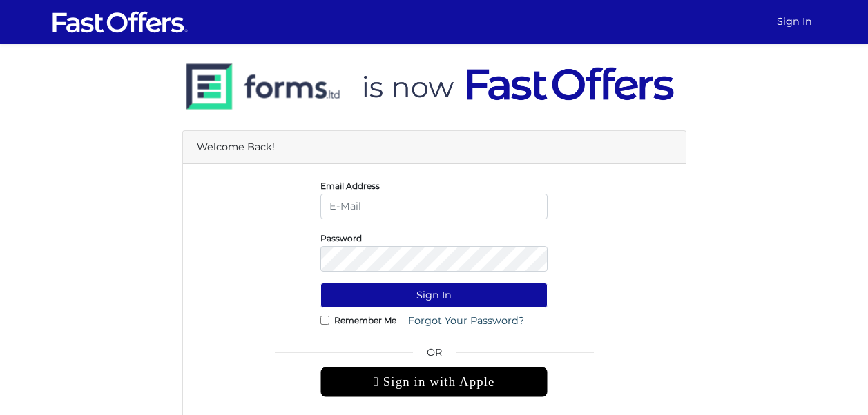 The width and height of the screenshot is (868, 415). What do you see at coordinates (434, 206) in the screenshot?
I see `input: E-Mail` at bounding box center [434, 206].